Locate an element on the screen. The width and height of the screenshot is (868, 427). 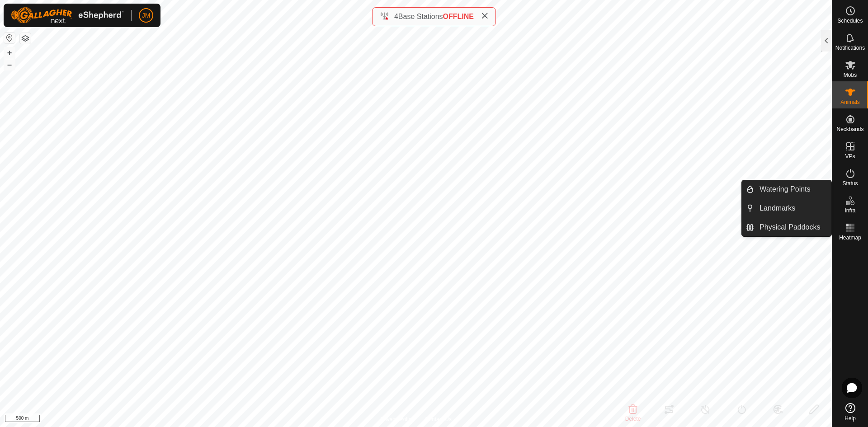
a: Help is located at coordinates (850, 412).